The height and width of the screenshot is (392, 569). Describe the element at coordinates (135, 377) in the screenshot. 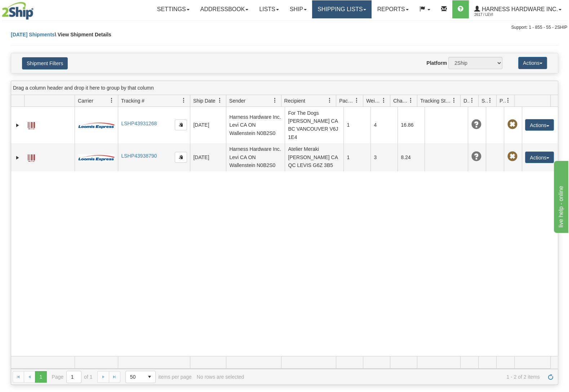

I see `span: 50` at that location.